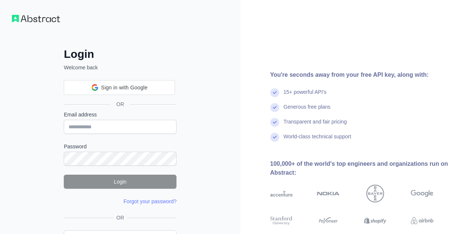  What do you see at coordinates (120, 67) in the screenshot?
I see `p: Welcome back` at bounding box center [120, 67].